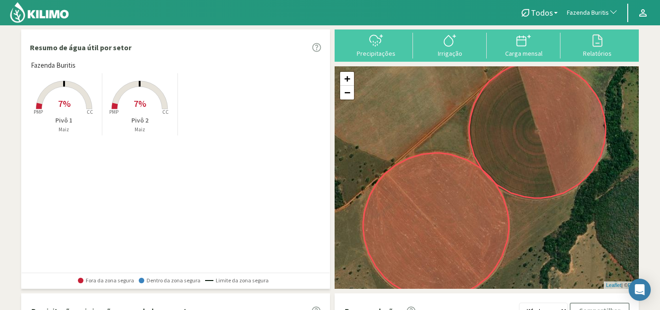 The image size is (660, 310). What do you see at coordinates (106, 281) in the screenshot?
I see `span: Fora da zona segura` at bounding box center [106, 281].